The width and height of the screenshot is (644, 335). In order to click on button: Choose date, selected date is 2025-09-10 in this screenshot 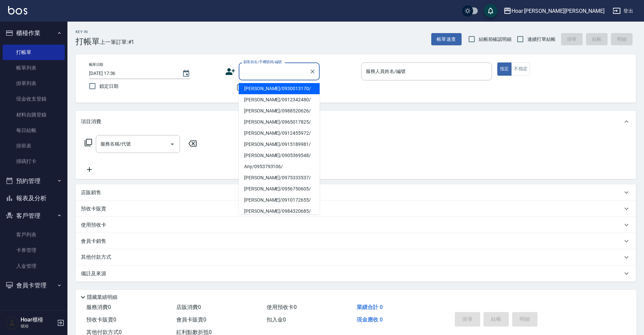, I will do `click(186, 74)`.